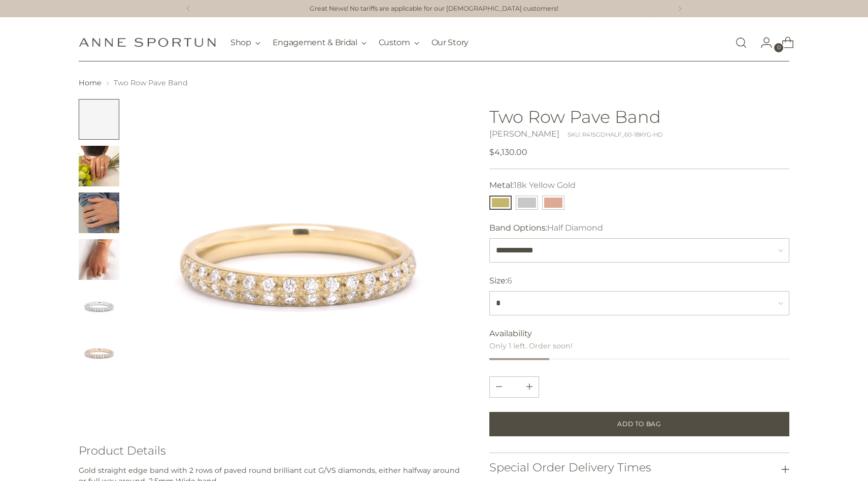 The image size is (868, 481). What do you see at coordinates (514, 387) in the screenshot?
I see `input: Product quantity` at bounding box center [514, 387].